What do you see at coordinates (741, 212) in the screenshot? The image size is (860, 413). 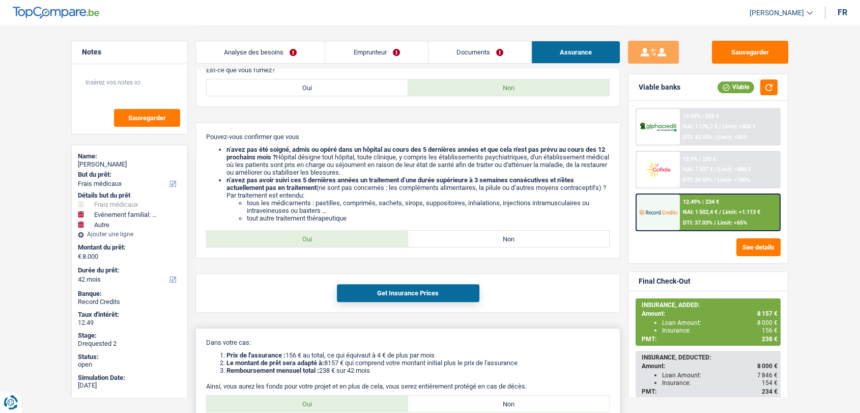 I see `span: Limit: >1.113 €` at bounding box center [741, 212].